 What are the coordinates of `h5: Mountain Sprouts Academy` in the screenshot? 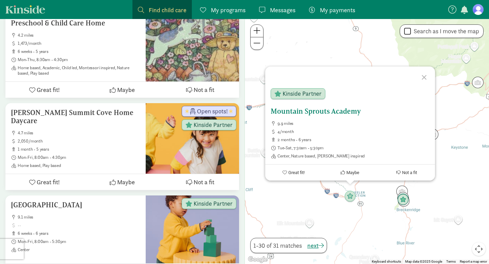 It's located at (350, 111).